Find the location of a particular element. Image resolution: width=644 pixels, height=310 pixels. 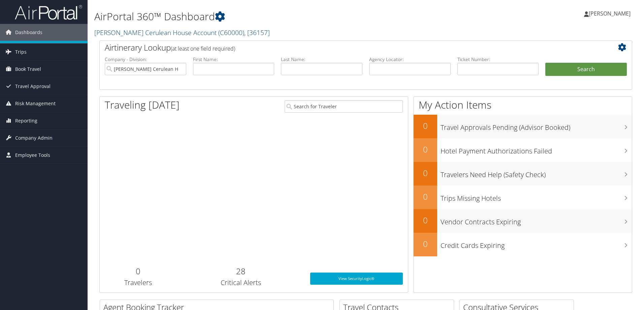

img: airportal-logo.png is located at coordinates (48, 12).